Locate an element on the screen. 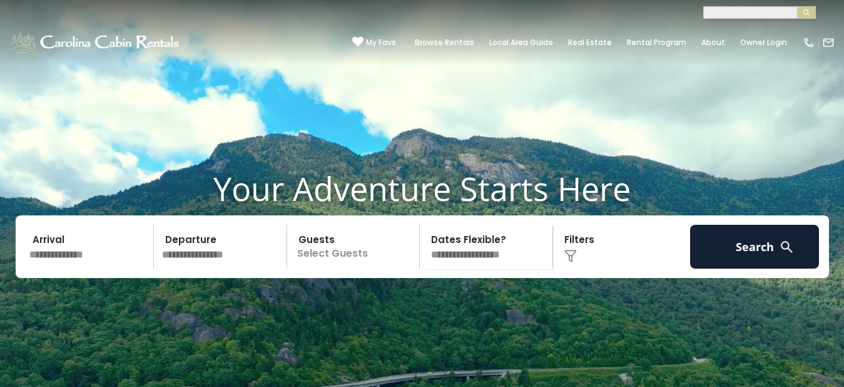 Image resolution: width=844 pixels, height=387 pixels. a: Real Estate is located at coordinates (590, 43).